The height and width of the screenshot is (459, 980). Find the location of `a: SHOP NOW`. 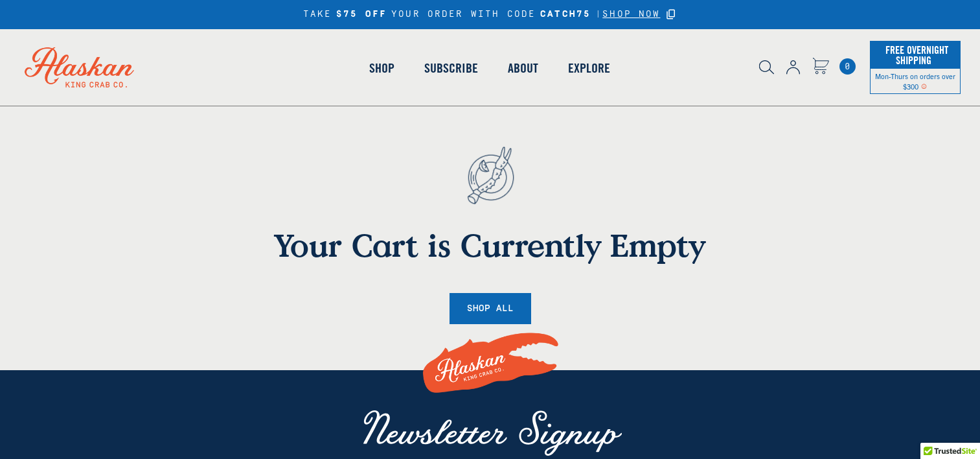

a: SHOP NOW is located at coordinates (631, 15).